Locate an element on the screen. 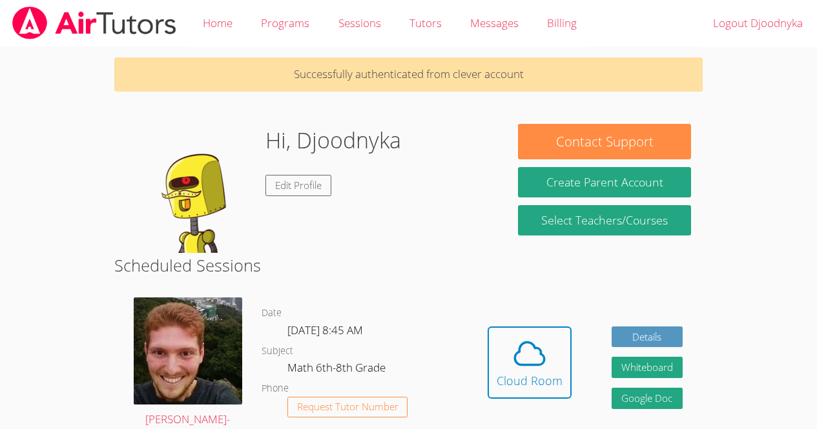 This screenshot has width=817, height=429. dt: Subject is located at coordinates (277, 351).